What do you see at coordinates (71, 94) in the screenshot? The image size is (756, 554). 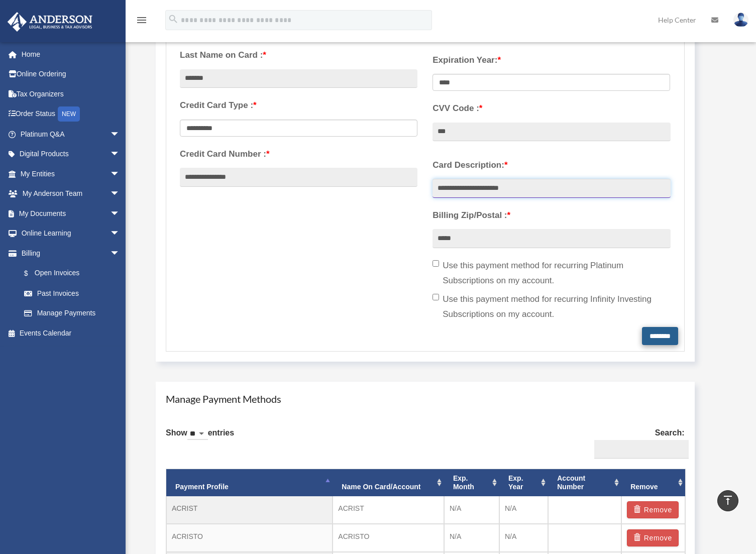 I see `a: Tax Organizers` at bounding box center [71, 94].